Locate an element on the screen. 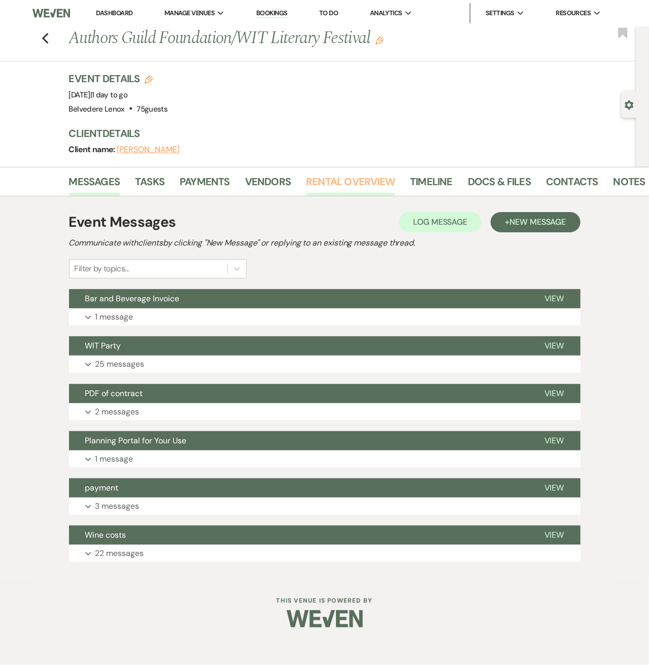  button: 25 messages is located at coordinates (325, 364).